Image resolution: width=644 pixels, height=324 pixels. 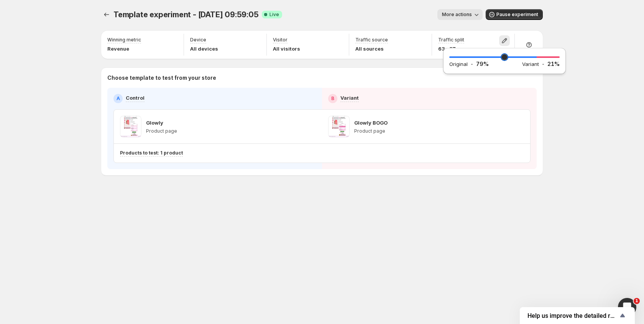 What do you see at coordinates (154, 123) in the screenshot?
I see `p: Glowly` at bounding box center [154, 123].